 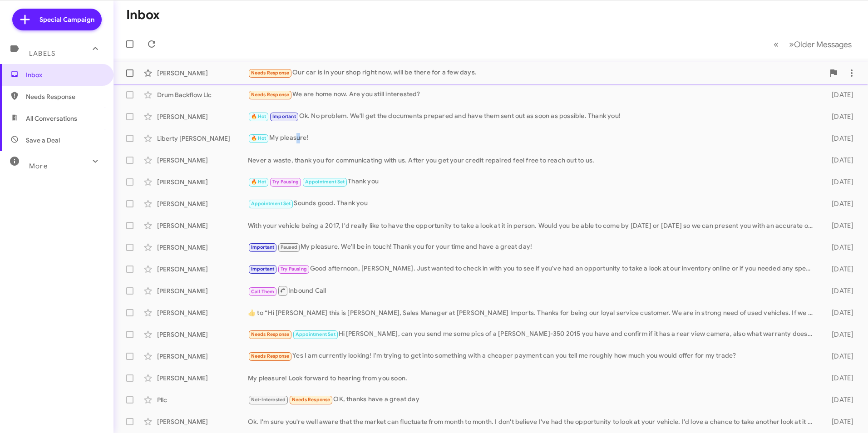 I want to click on span: Paused, so click(x=288, y=247).